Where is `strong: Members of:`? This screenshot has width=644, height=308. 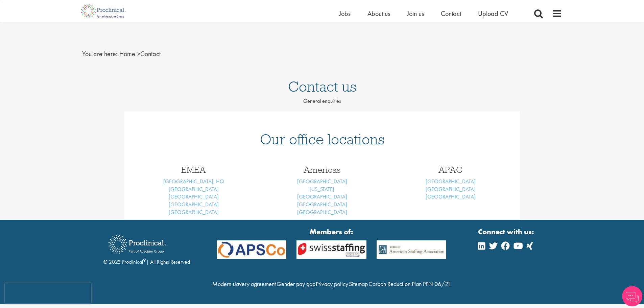
strong: Members of: is located at coordinates (332, 232).